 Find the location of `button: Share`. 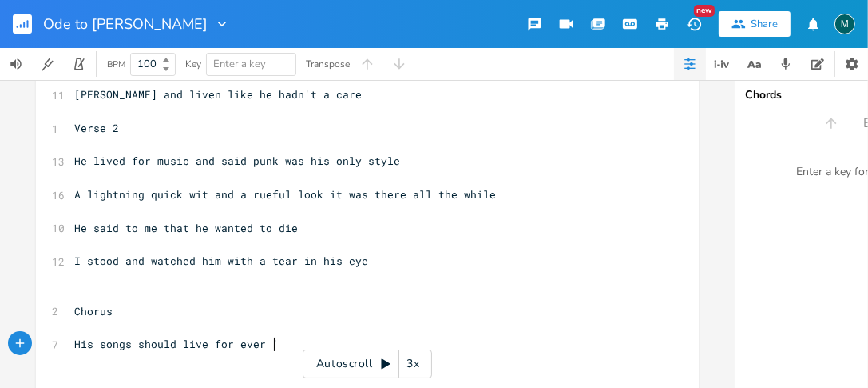

button: Share is located at coordinates (754, 24).